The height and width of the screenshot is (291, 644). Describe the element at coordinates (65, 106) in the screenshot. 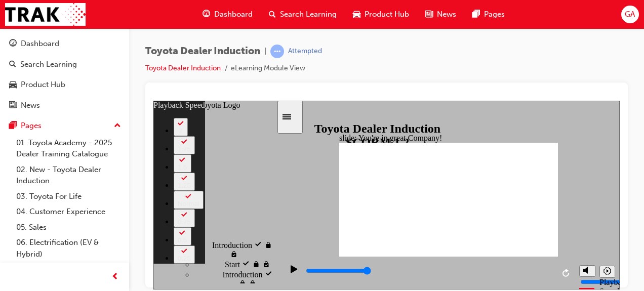

I see `a: News` at that location.